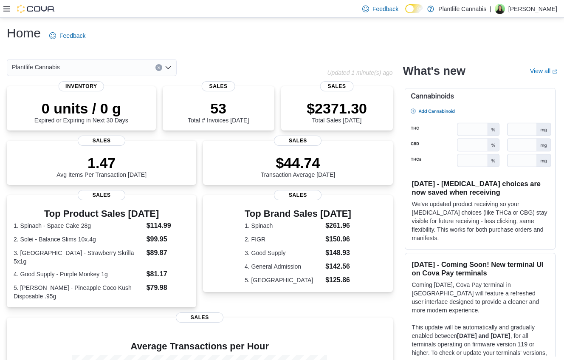  I want to click on dt: 3. Good Supply, so click(284, 253).